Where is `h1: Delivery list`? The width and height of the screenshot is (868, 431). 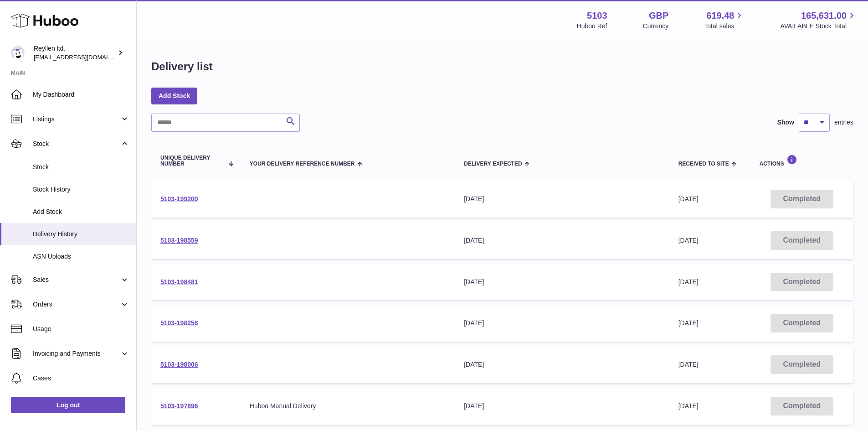
h1: Delivery list is located at coordinates (182, 67).